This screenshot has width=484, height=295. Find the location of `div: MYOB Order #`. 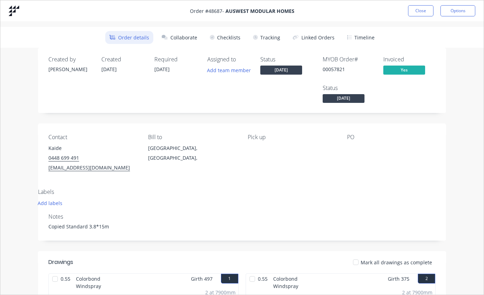

div: MYOB Order # is located at coordinates (349, 59).